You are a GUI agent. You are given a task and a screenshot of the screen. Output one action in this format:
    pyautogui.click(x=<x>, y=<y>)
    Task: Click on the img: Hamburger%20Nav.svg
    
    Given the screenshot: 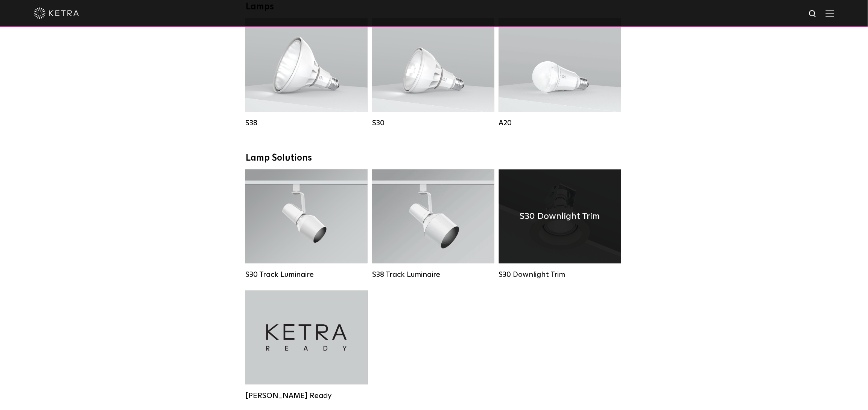 What is the action you would take?
    pyautogui.click(x=831, y=12)
    